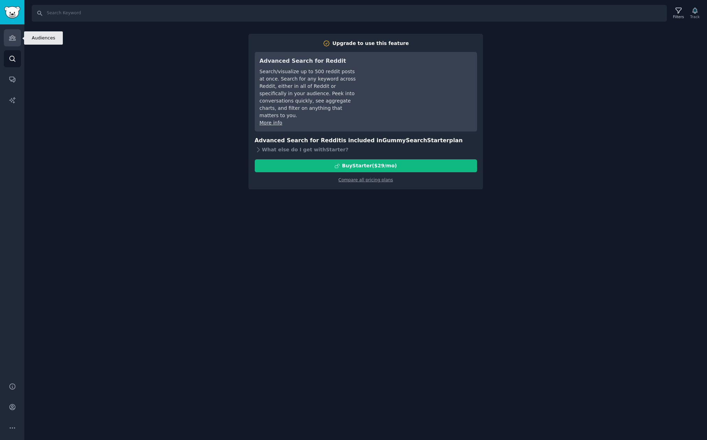 The width and height of the screenshot is (707, 440). I want to click on div: Buy Starter ($ 29 /mo ), so click(369, 166).